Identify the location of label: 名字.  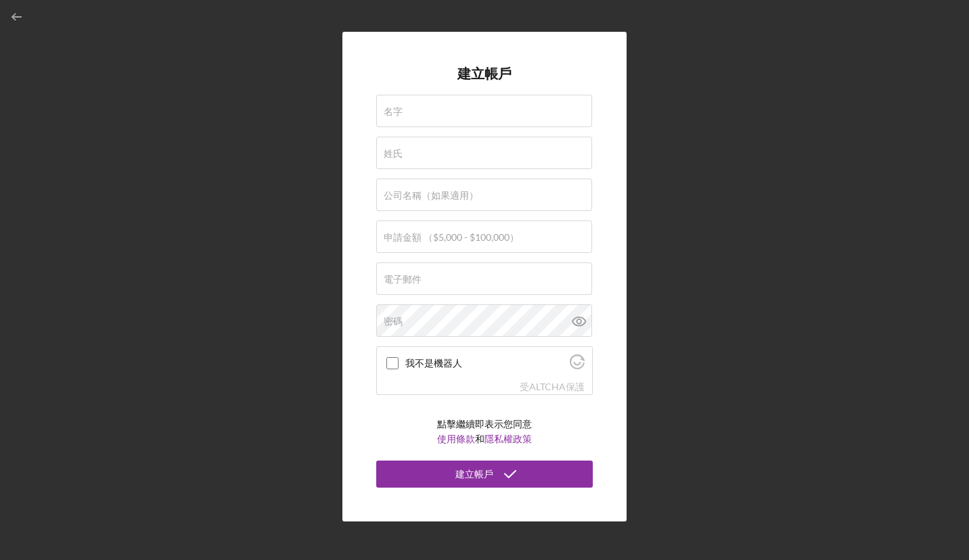
(393, 112).